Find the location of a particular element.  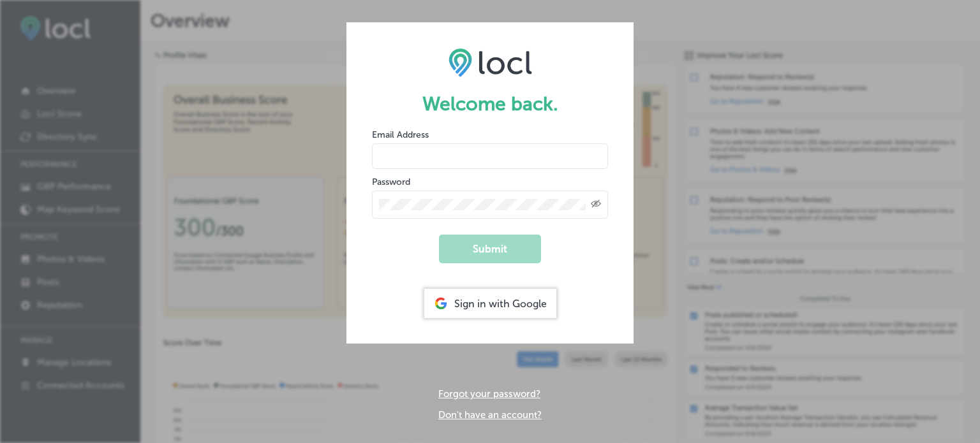

span: Toggle password visibility is located at coordinates (596, 204).